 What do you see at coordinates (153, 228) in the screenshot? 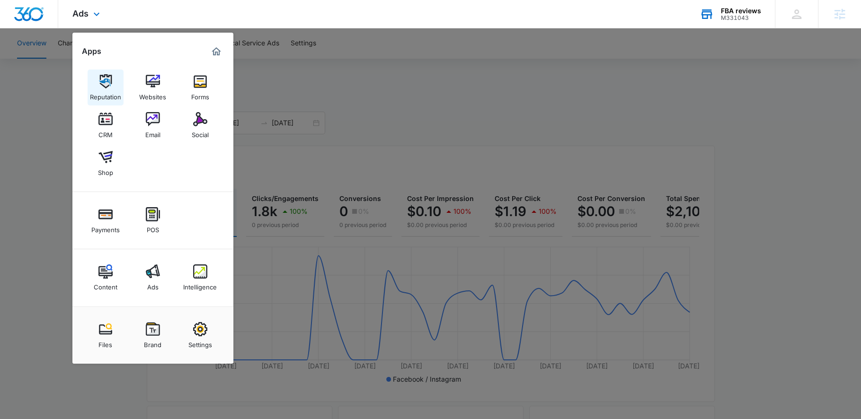
I see `div: POS` at bounding box center [153, 228].